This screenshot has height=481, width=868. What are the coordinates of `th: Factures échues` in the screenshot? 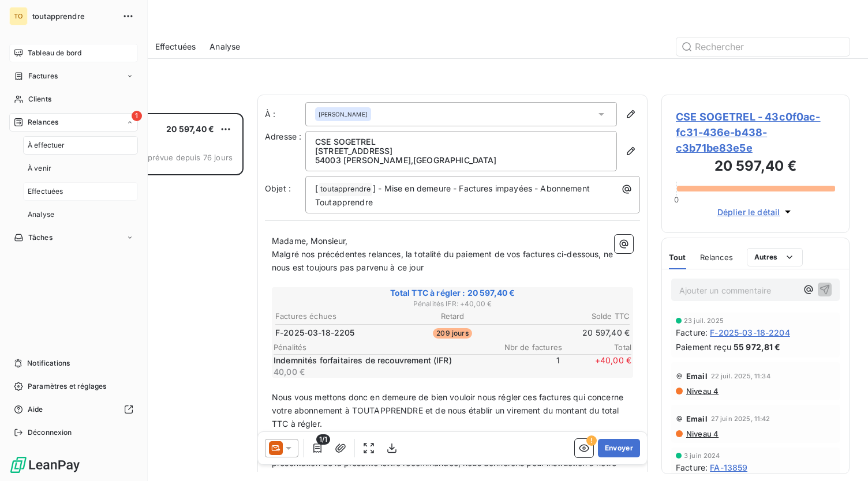 It's located at (333, 316).